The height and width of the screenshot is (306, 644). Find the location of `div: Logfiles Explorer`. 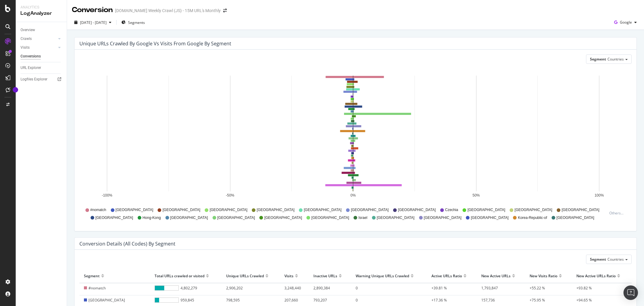

div: Logfiles Explorer is located at coordinates (34, 79).